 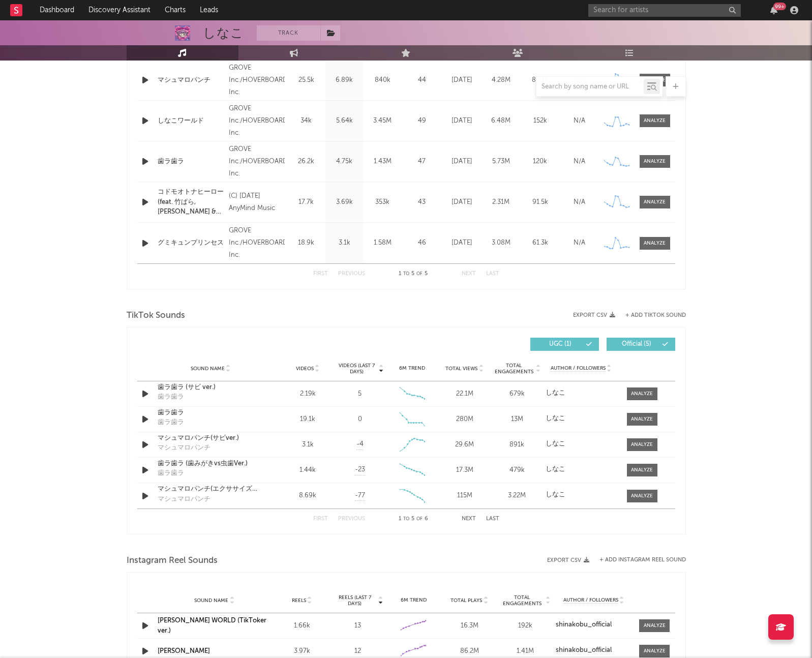 I want to click on div: 61.3k, so click(x=540, y=243).